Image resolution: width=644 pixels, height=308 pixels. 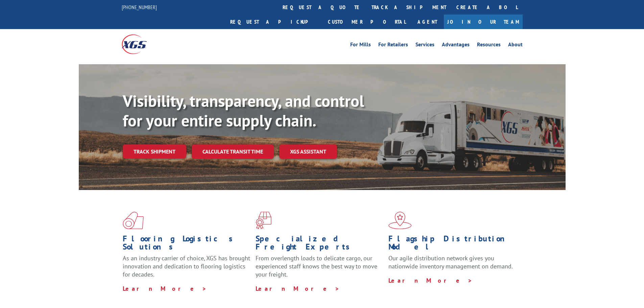 I want to click on a: XGS ASSISTANT, so click(x=308, y=152).